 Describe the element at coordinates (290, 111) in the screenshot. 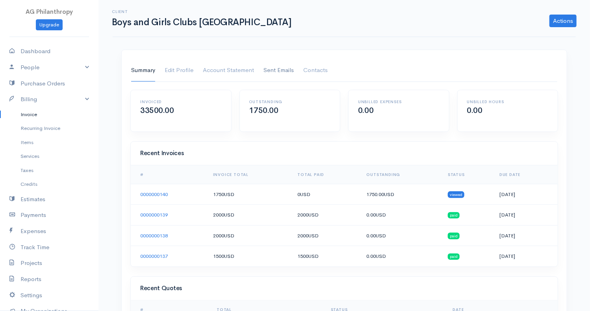

I see `h2: 1750.00` at that location.